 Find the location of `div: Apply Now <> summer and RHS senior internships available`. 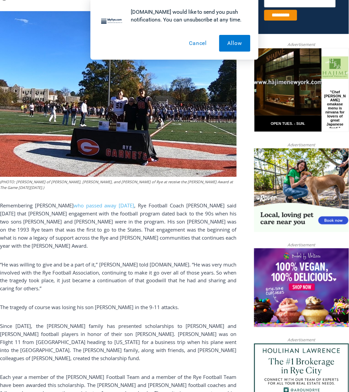

div: Apply Now <> summer and RHS senior internships available is located at coordinates (244, 33).